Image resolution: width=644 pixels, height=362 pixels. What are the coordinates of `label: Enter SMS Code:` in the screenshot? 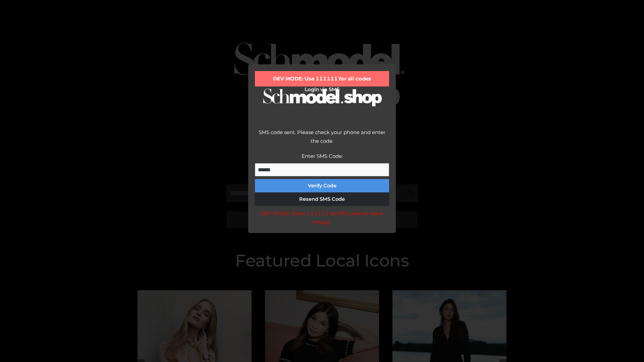 It's located at (322, 156).